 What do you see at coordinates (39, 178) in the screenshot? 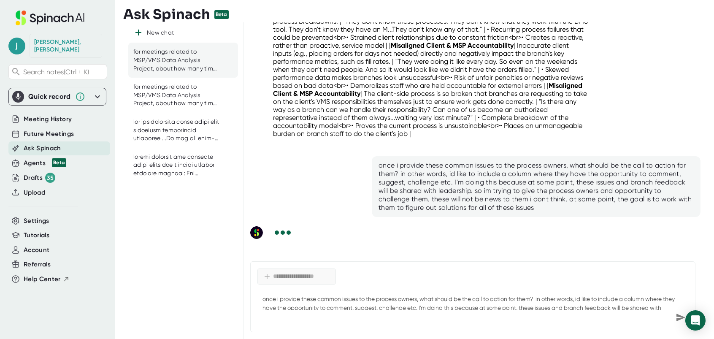
I see `button: Drafts 35` at bounding box center [39, 178].